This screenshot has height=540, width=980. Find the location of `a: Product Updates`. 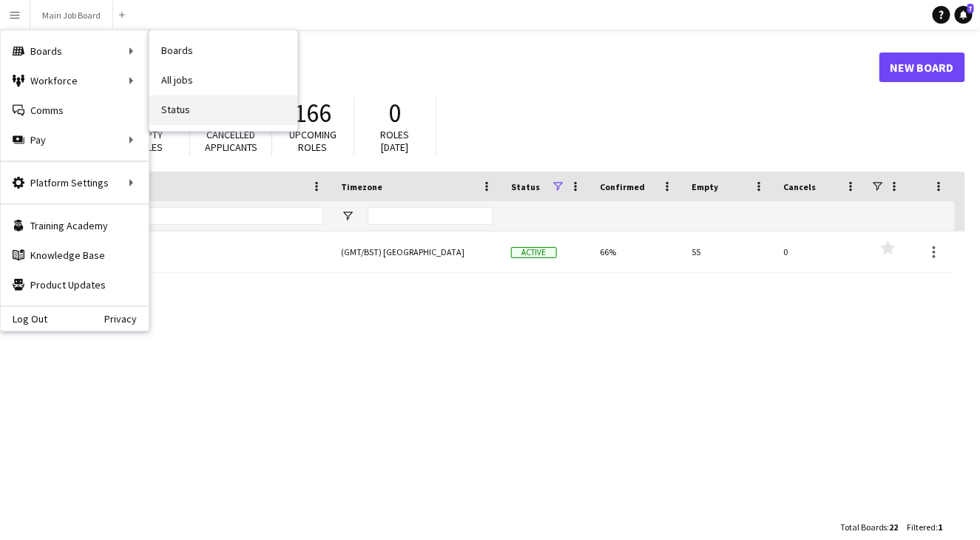

a: Product Updates is located at coordinates (75, 285).